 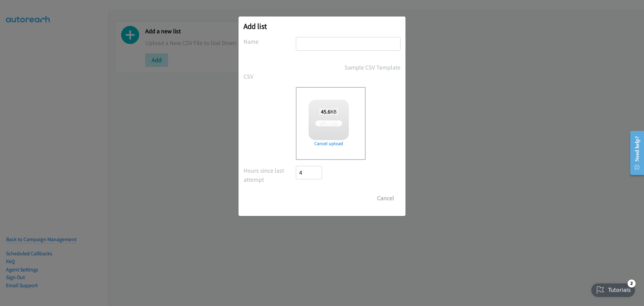 I want to click on button: Cancel, so click(x=386, y=198).